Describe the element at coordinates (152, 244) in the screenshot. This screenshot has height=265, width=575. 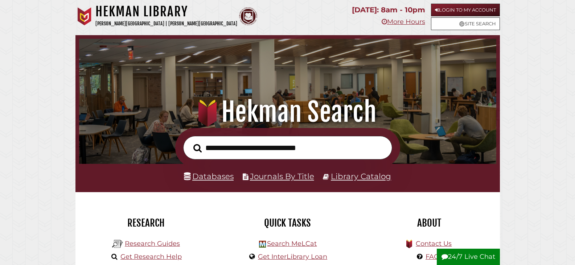
I see `a: Research Guides` at that location.